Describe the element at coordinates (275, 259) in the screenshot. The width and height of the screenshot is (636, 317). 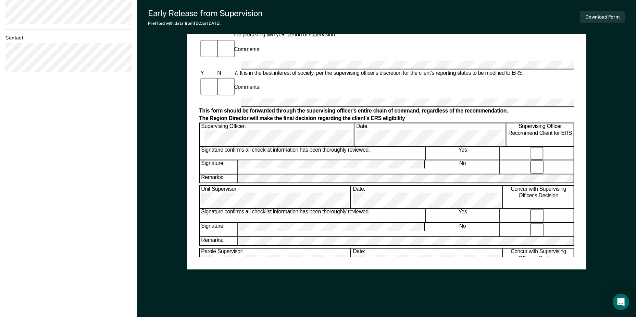
I see `div: Parole Supervisor:` at that location.